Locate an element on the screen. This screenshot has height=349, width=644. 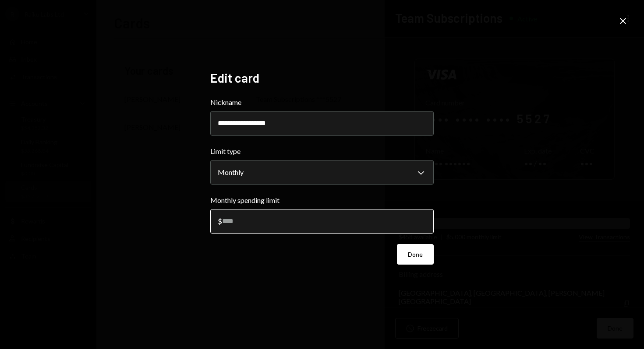
label: Nickname is located at coordinates (322, 102).